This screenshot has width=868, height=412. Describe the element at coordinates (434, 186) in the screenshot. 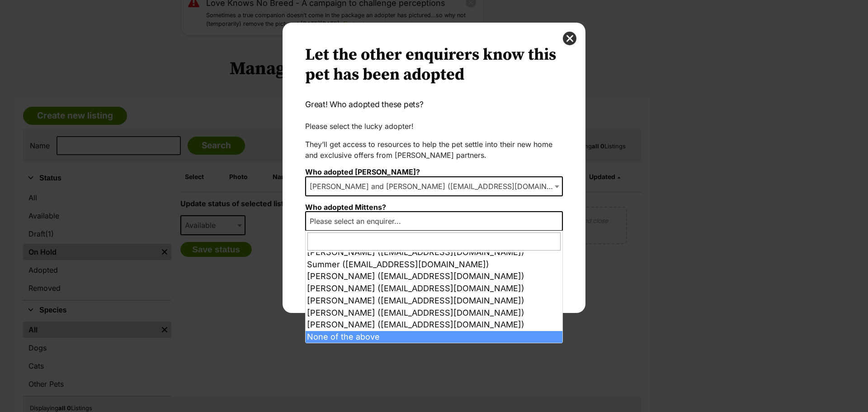

I see `span: Darcy and Xavier (xdmclindon@gmail.com)` at that location.